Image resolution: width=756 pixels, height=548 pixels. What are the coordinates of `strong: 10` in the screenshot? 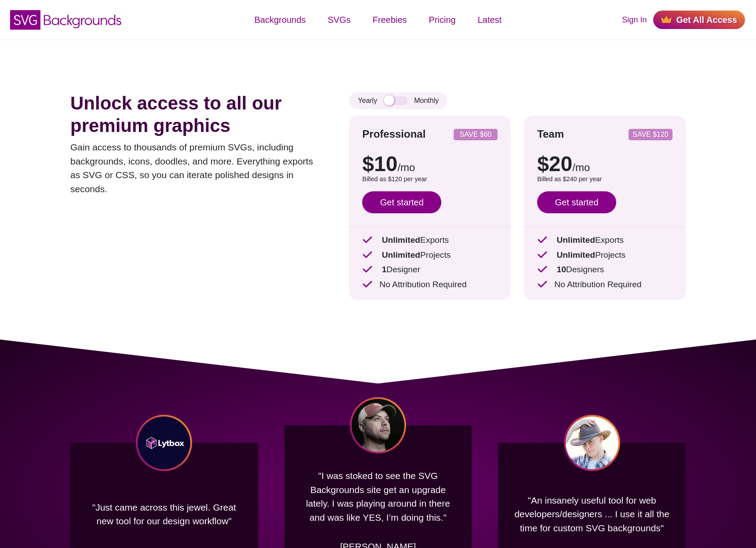 It's located at (561, 269).